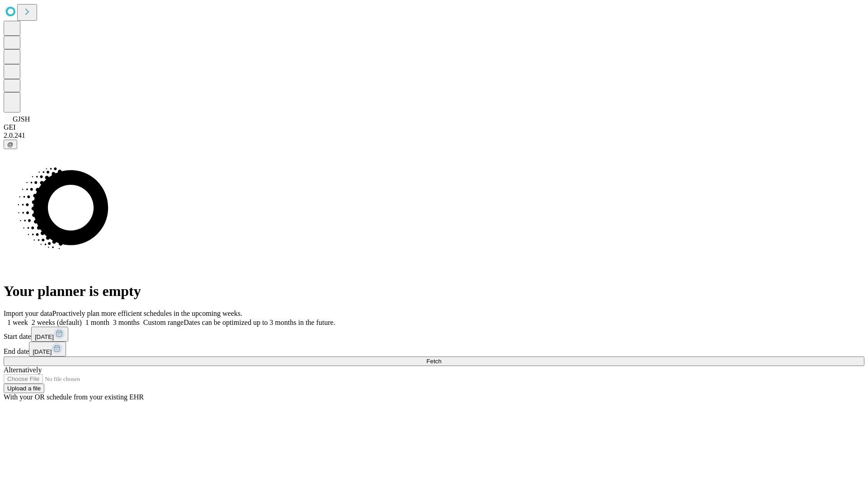 The width and height of the screenshot is (868, 488). I want to click on div: GEI, so click(434, 128).